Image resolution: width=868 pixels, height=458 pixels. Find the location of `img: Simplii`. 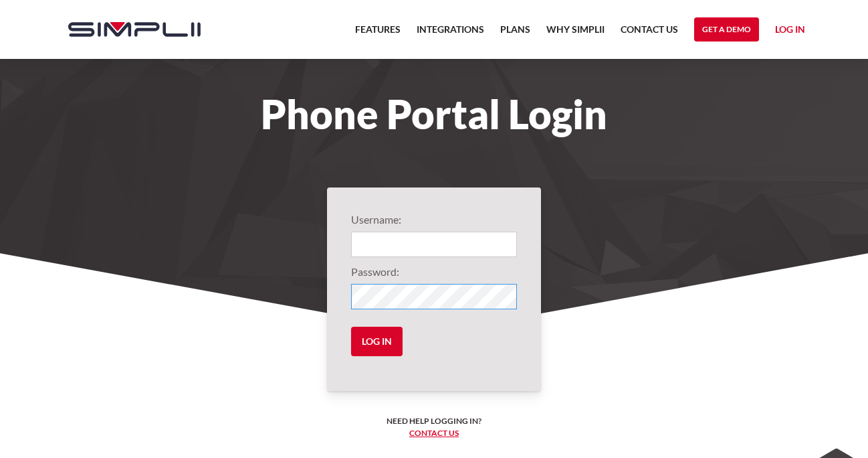

img: Simplii is located at coordinates (134, 29).